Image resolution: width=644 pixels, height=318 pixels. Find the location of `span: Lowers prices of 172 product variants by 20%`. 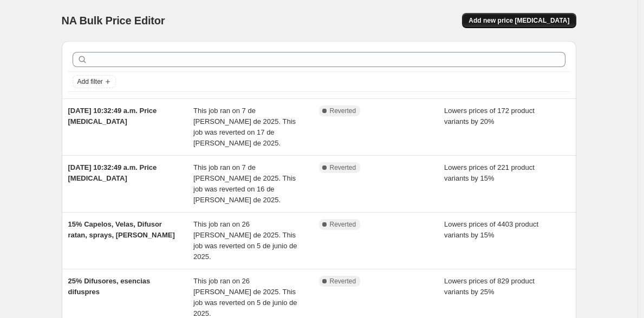

span: Lowers prices of 172 product variants by 20% is located at coordinates (489, 116).